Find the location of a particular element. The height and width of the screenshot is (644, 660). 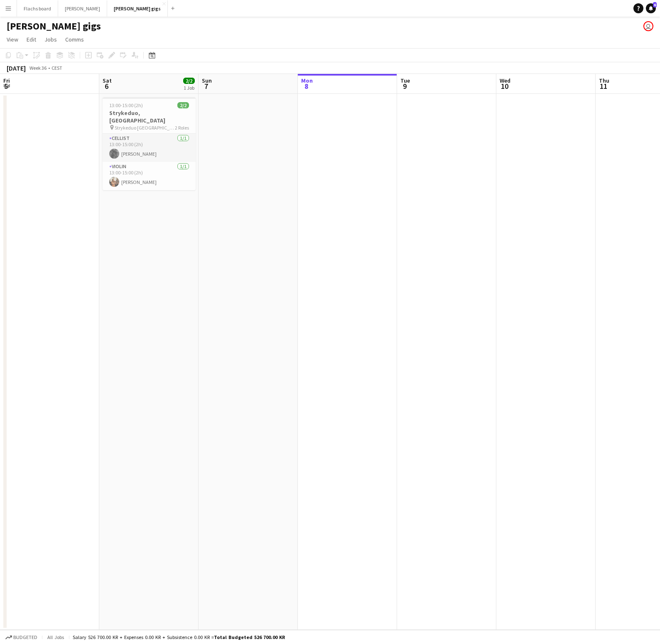

span: Wed is located at coordinates (505, 80).